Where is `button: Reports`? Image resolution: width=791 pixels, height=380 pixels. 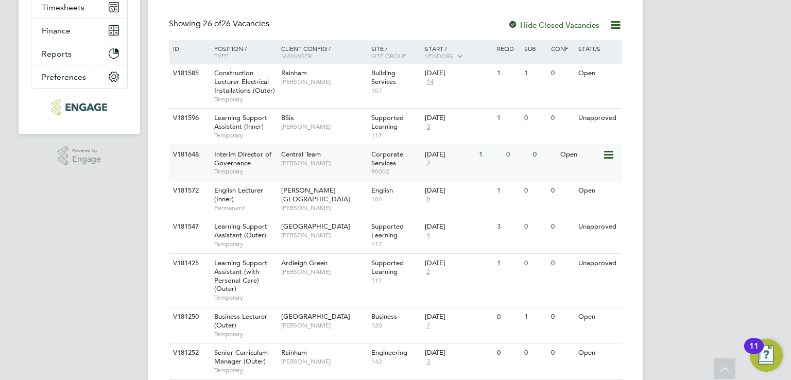 button: Reports is located at coordinates (79, 54).